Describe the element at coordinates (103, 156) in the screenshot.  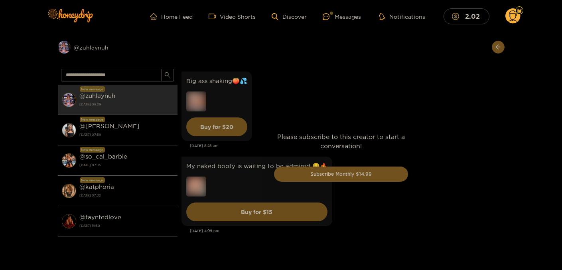
I see `strong: @ so_cal_barbie` at that location.